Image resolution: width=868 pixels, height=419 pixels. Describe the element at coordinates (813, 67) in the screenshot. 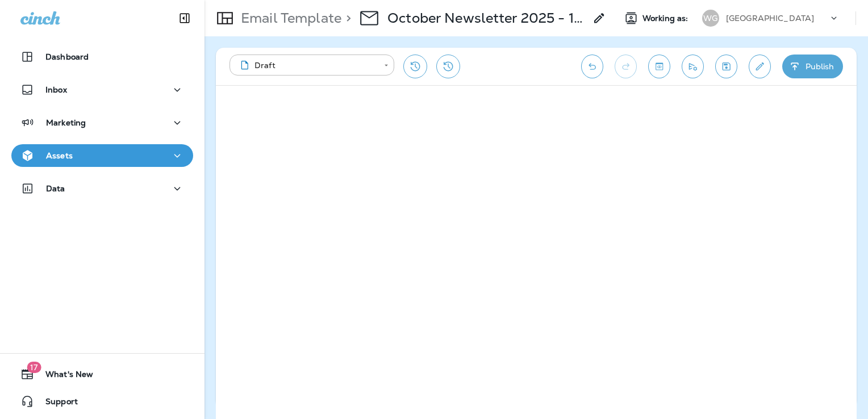

I see `button: Publish` at that location.